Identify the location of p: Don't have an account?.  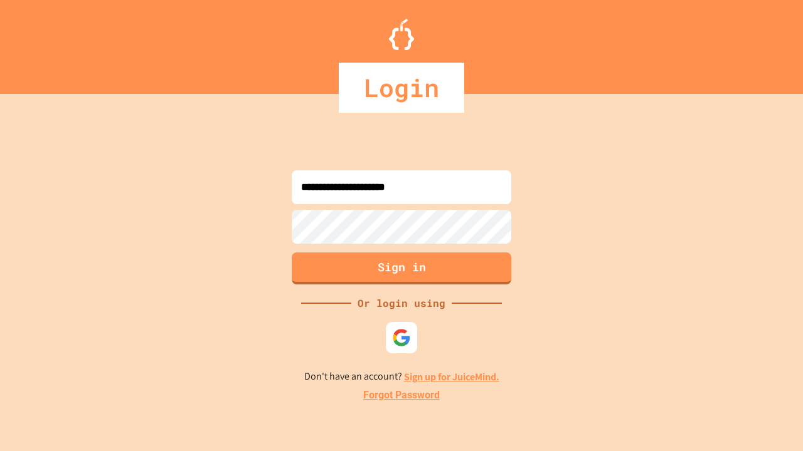
(401, 377).